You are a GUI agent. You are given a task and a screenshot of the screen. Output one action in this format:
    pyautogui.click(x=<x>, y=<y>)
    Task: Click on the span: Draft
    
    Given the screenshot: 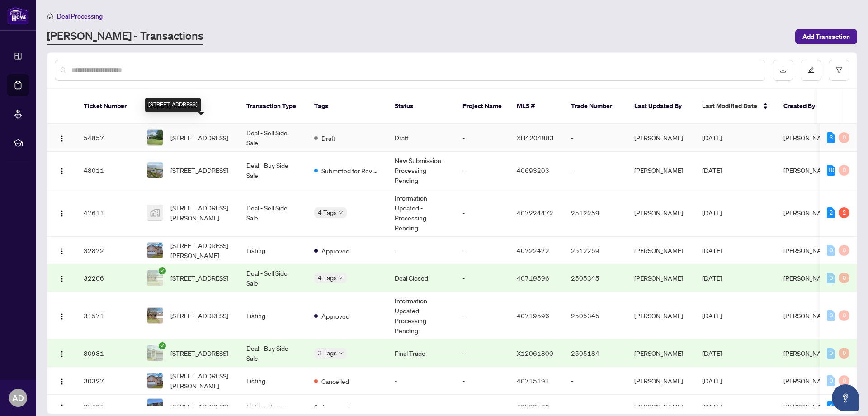 What is the action you would take?
    pyautogui.click(x=328, y=138)
    